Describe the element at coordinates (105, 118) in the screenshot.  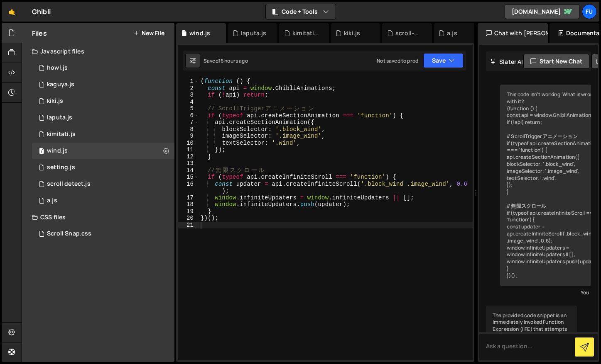
I see `div: 17069/47028.js` at that location.